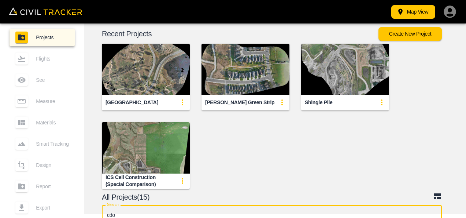 The image size is (466, 218). I want to click on img: ICS Cell Construction (Special Comparison), so click(146, 148).